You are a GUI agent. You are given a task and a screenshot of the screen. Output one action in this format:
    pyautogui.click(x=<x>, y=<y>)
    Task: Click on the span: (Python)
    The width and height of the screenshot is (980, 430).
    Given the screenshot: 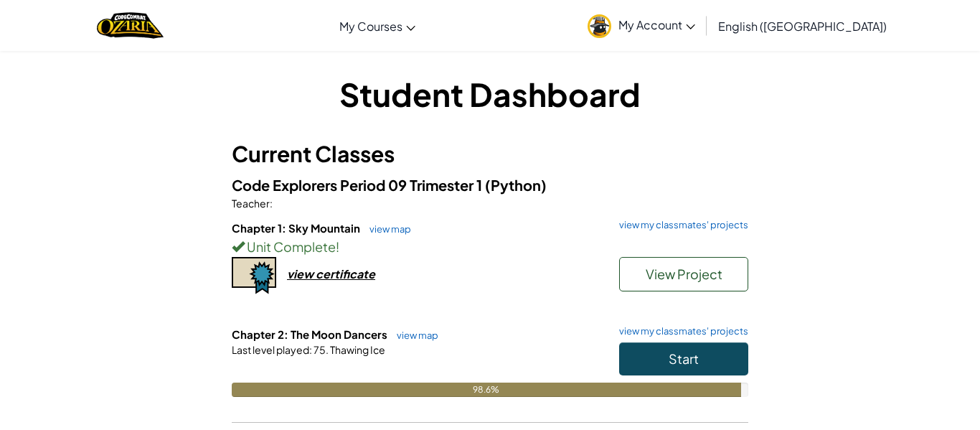 What is the action you would take?
    pyautogui.click(x=516, y=185)
    